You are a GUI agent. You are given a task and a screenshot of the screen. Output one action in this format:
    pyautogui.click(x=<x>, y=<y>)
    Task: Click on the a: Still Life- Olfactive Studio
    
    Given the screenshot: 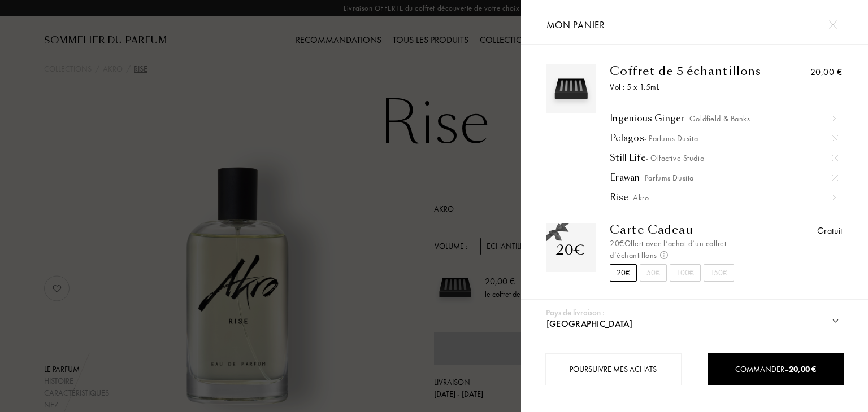 What is the action you would take?
    pyautogui.click(x=723, y=158)
    